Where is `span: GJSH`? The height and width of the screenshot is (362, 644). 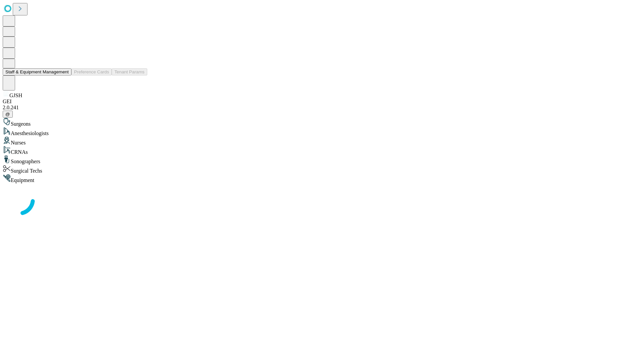 span: GJSH is located at coordinates (16, 95).